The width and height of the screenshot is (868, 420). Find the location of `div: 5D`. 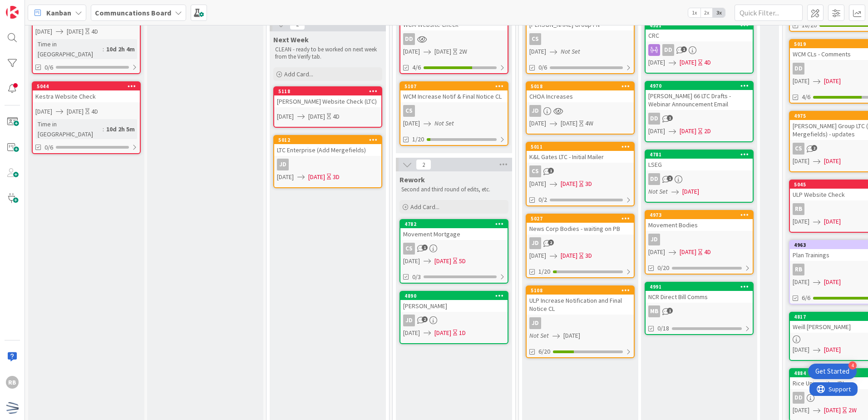

div: 5D is located at coordinates (462, 261).